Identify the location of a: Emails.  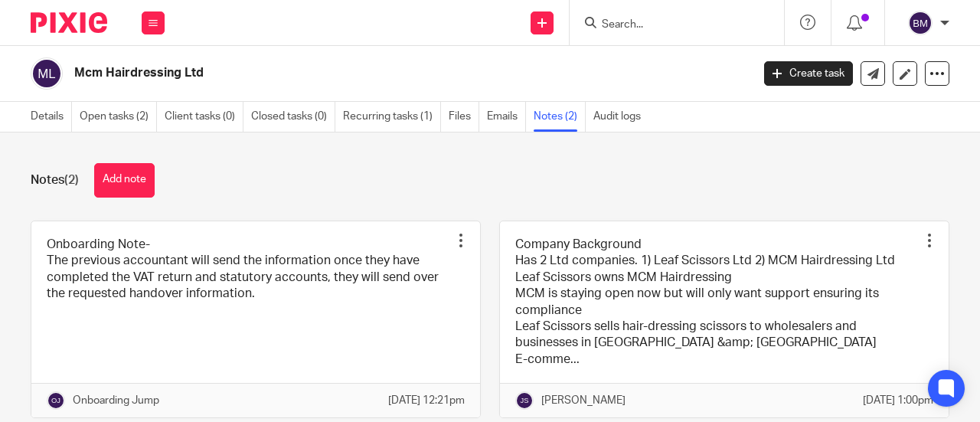
(506, 117).